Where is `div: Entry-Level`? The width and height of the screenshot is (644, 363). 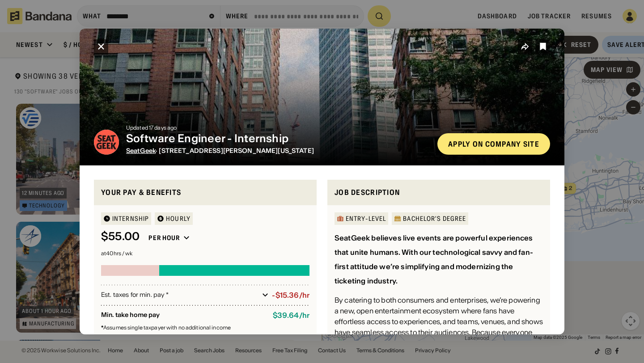 div: Entry-Level is located at coordinates (366, 219).